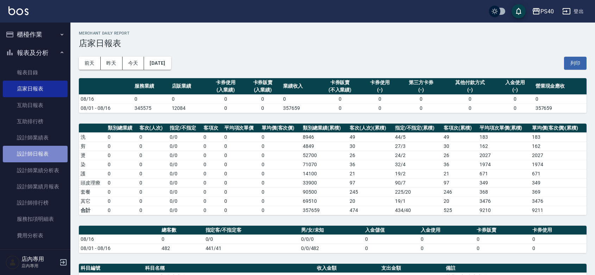 This screenshot has width=595, height=275. What do you see at coordinates (460, 164) in the screenshot?
I see `td: 36` at bounding box center [460, 164].